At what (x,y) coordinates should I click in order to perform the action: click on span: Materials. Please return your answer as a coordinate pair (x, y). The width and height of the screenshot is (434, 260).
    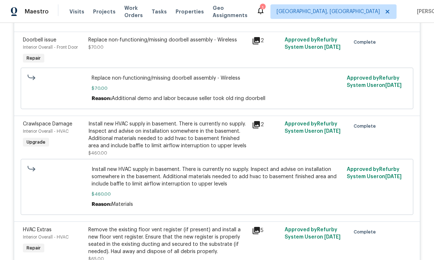
    Looking at the image, I should click on (122, 204).